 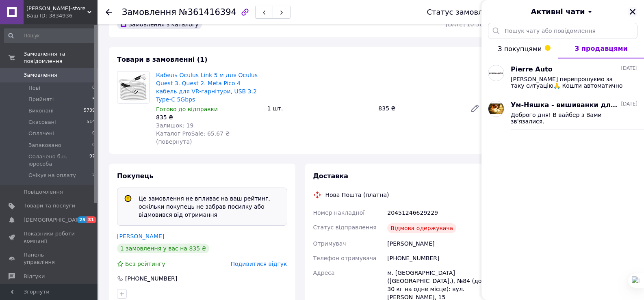 What do you see at coordinates (163, 248) in the screenshot?
I see `div: 1 замовлення у вас на 835 ₴` at bounding box center [163, 248].